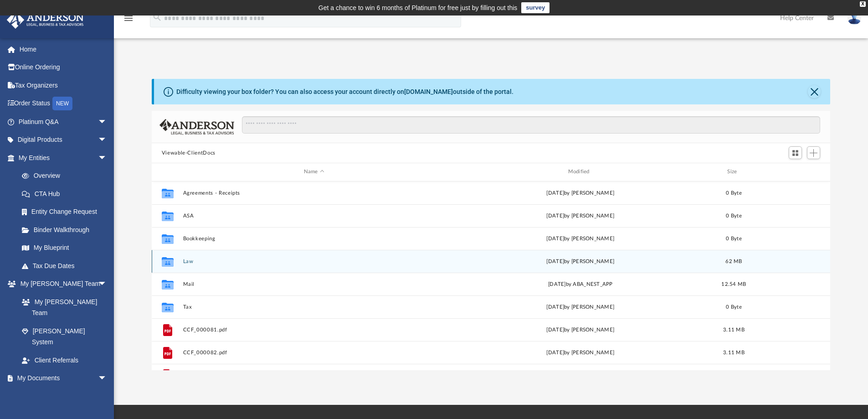 This screenshot has height=419, width=868. What do you see at coordinates (418, 8) in the screenshot?
I see `div: Get a chance to win 6 months of Platinum for free just by filling out this` at bounding box center [418, 8].